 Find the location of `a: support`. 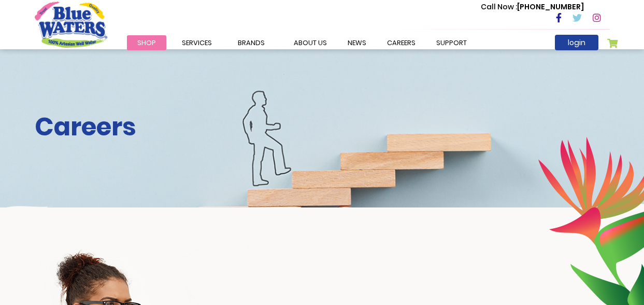

a: support is located at coordinates (451, 42).